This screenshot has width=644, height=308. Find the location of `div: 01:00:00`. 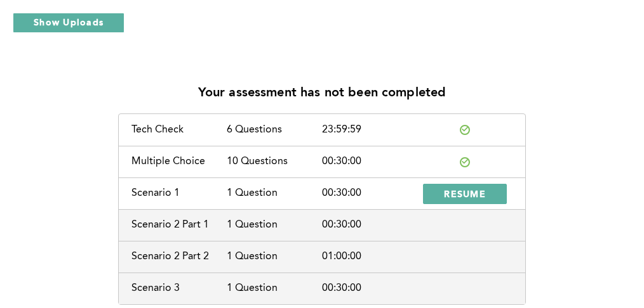

div: 01:00:00 is located at coordinates (369, 257).